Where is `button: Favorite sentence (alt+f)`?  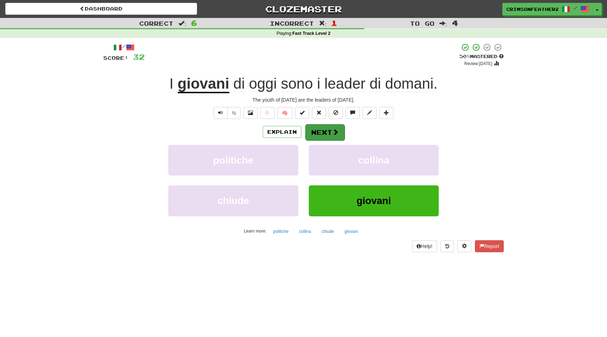
button: Favorite sentence (alt+f) is located at coordinates (267, 113).